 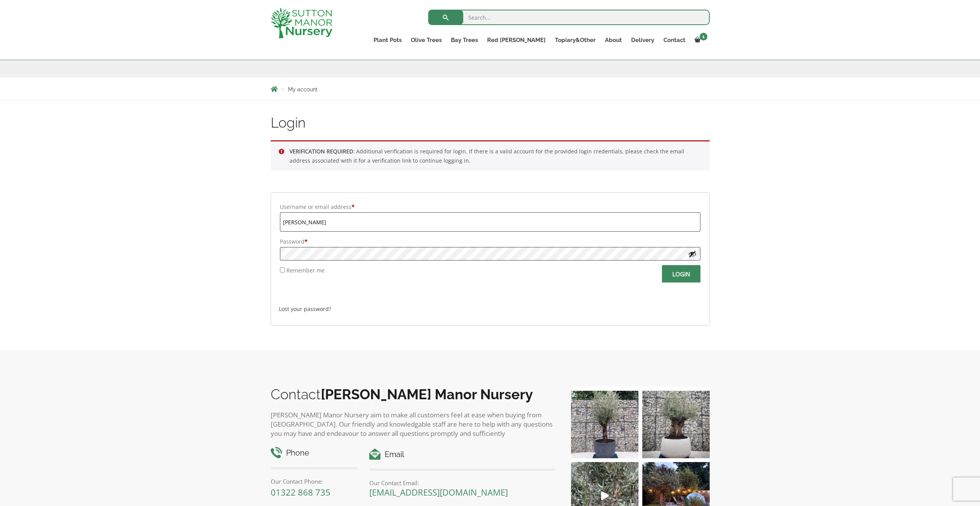 I want to click on label: Username or email address, so click(x=490, y=207).